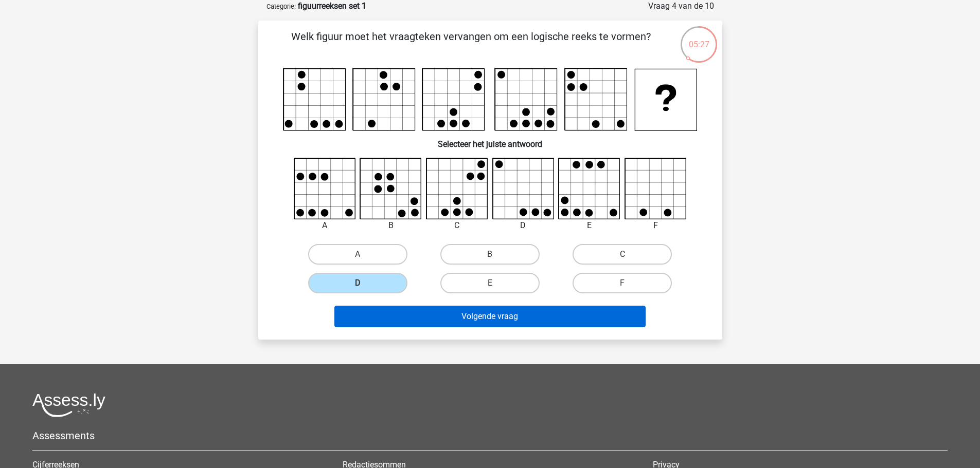 Image resolution: width=980 pixels, height=468 pixels. I want to click on img: Assessly logo, so click(69, 405).